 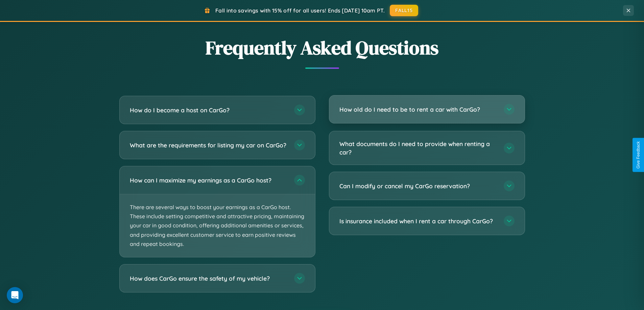 What do you see at coordinates (418, 186) in the screenshot?
I see `h3: Can I modify or cancel my CarGo reservation?` at bounding box center [418, 186].